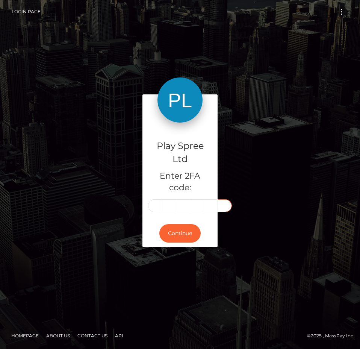 Image resolution: width=360 pixels, height=349 pixels. Describe the element at coordinates (180, 182) in the screenshot. I see `h5: Enter 2FA code:` at that location.